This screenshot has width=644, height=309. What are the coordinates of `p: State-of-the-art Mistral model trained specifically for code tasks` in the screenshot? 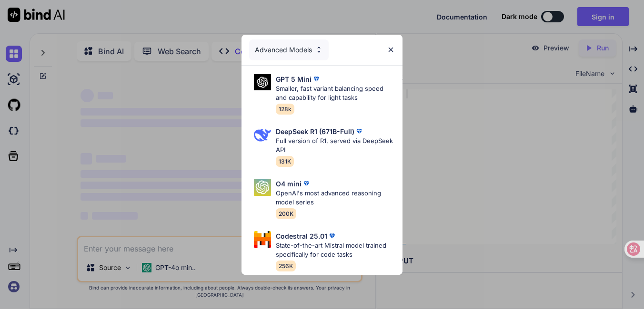 It's located at (335, 250).